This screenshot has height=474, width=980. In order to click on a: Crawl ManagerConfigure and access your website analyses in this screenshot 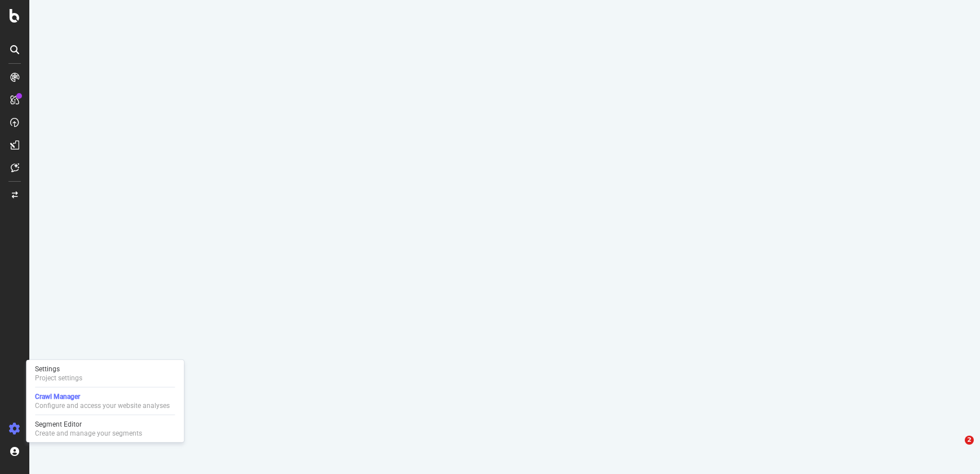, I will do `click(105, 401)`.